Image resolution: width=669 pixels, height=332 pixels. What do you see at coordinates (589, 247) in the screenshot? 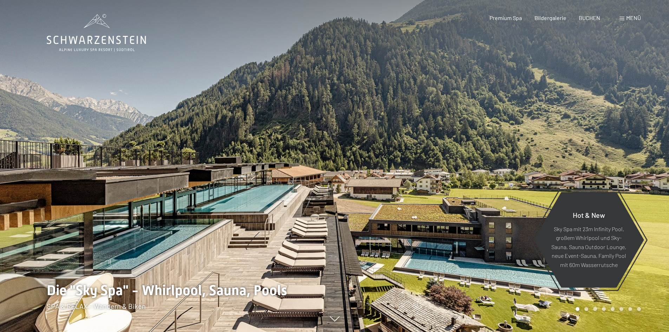
I see `p: Sky Spa mit 23m Infinity Pool, großem Whirlpool und Sky-Sauna, Sauna Outdoor Lounge, neue Event-S...` at bounding box center [589, 247].